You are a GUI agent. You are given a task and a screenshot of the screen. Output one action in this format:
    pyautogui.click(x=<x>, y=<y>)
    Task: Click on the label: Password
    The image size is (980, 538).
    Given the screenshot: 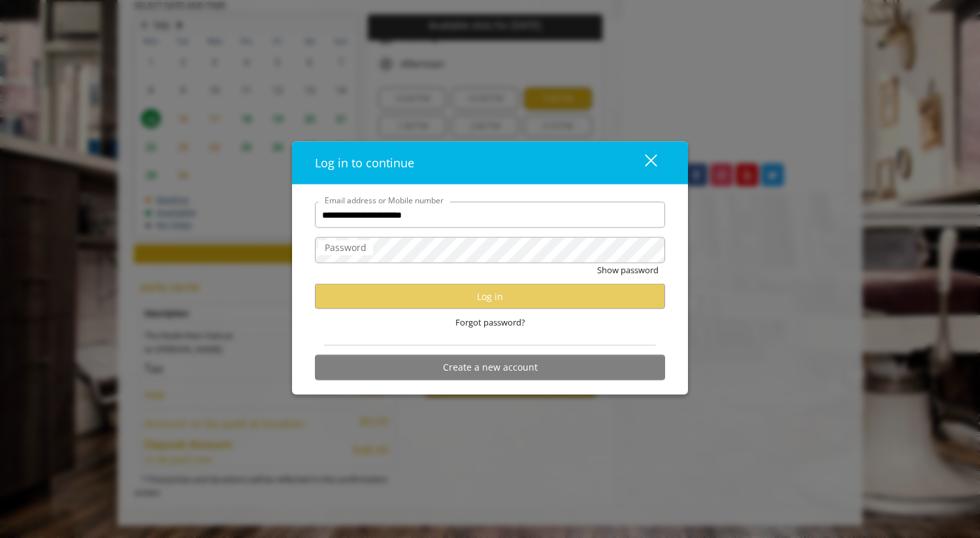 What is the action you would take?
    pyautogui.click(x=345, y=248)
    